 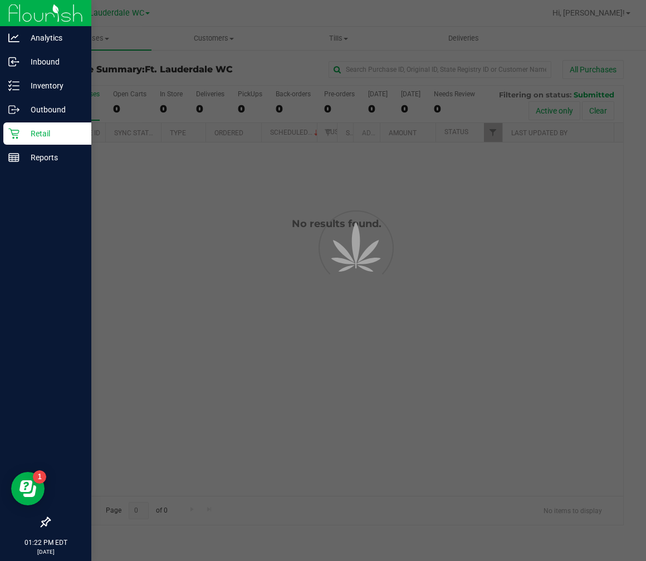 What do you see at coordinates (53, 62) in the screenshot?
I see `p: Inbound` at bounding box center [53, 62].